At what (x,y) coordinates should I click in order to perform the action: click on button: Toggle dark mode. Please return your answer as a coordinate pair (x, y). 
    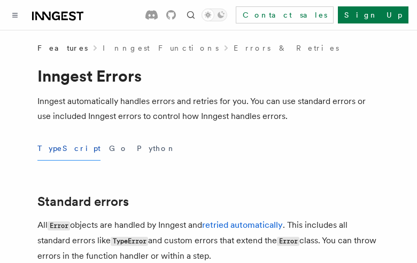
    Looking at the image, I should click on (214, 15).